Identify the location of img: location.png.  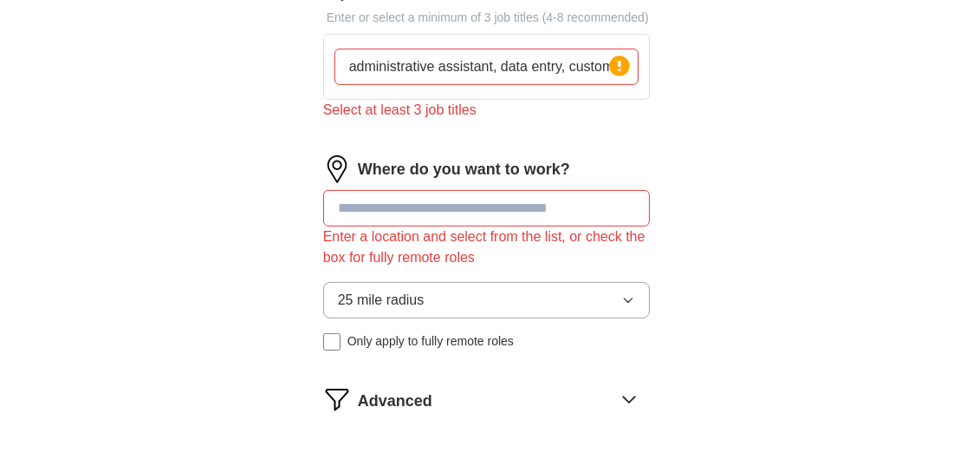
(337, 169).